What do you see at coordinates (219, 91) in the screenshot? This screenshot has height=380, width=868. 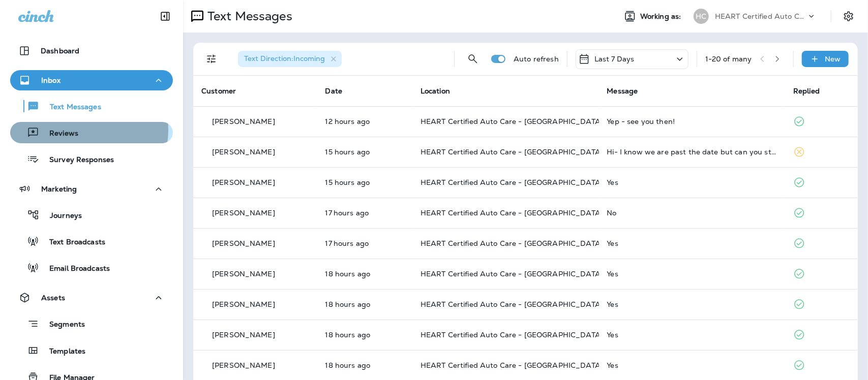 I see `span: Customer` at bounding box center [219, 91].